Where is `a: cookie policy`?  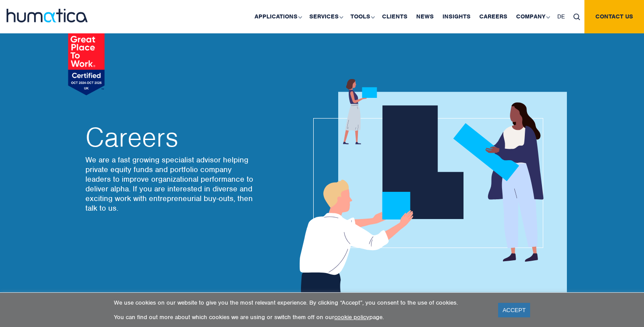
a: cookie policy is located at coordinates (352, 316).